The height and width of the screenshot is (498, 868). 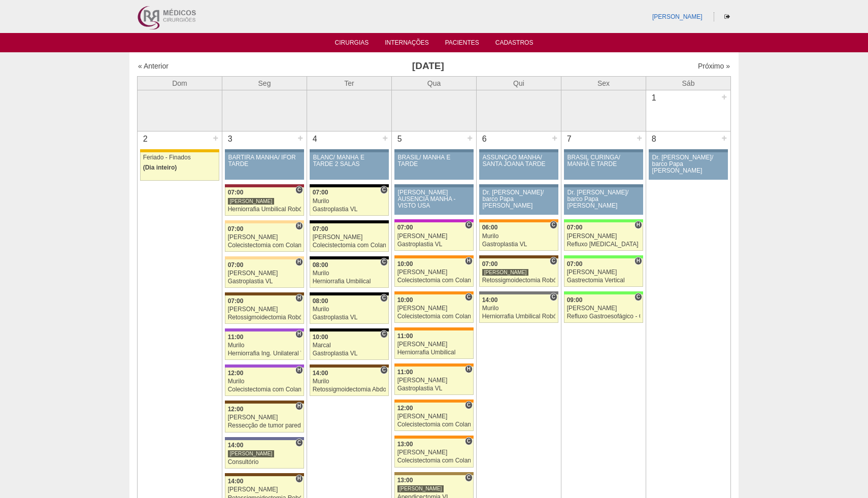 What do you see at coordinates (603, 280) in the screenshot?
I see `div: Gastrectomia Vertical` at bounding box center [603, 280].